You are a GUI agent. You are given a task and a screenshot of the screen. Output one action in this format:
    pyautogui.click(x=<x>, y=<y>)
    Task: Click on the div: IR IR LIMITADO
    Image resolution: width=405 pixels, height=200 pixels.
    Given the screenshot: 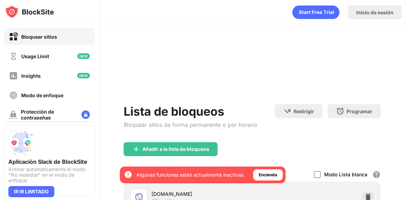 What is the action you would take?
    pyautogui.click(x=31, y=191)
    